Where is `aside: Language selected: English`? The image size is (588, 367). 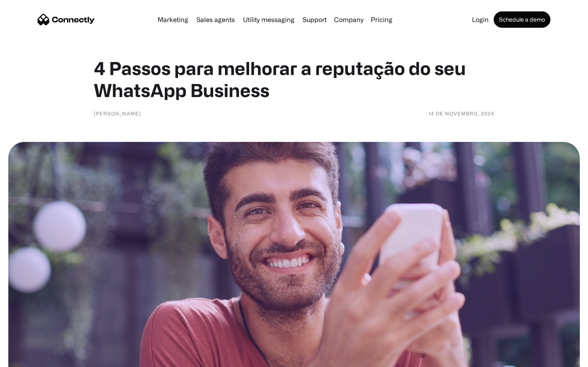 aside: Language selected: English is located at coordinates (29, 359).